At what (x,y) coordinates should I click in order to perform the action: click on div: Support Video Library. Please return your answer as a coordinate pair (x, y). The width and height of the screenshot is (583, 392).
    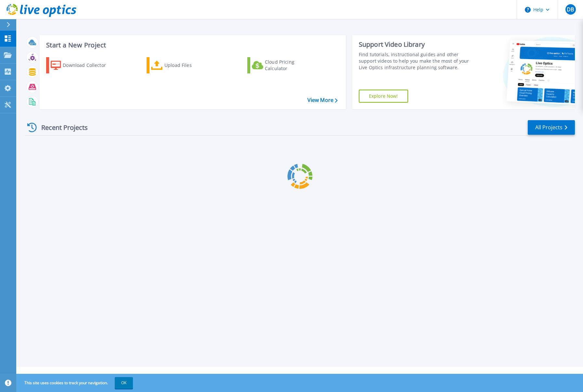
    Looking at the image, I should click on (415, 44).